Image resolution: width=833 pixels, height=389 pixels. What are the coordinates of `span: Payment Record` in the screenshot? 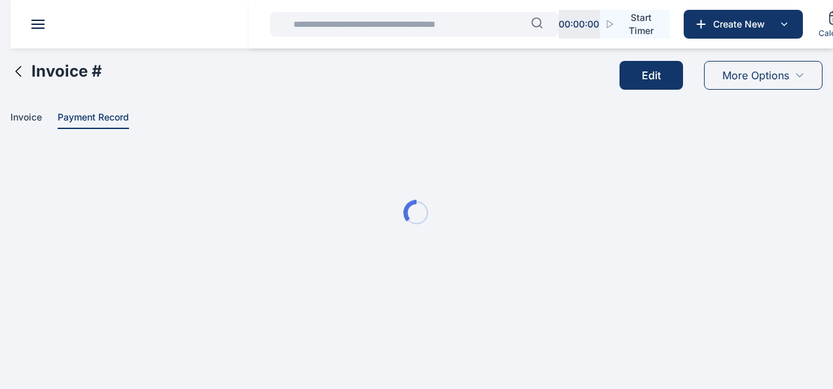 It's located at (93, 118).